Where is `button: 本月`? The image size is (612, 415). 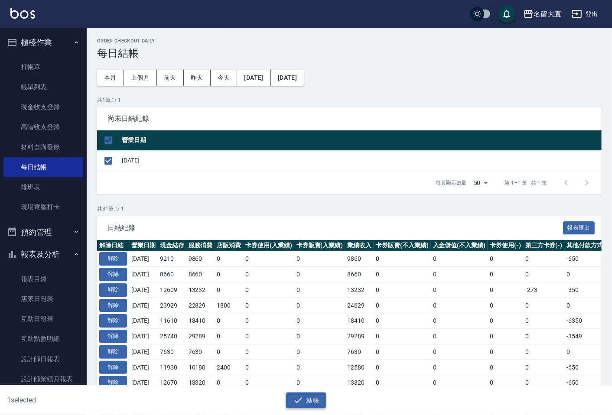 button: 本月 is located at coordinates (110, 78).